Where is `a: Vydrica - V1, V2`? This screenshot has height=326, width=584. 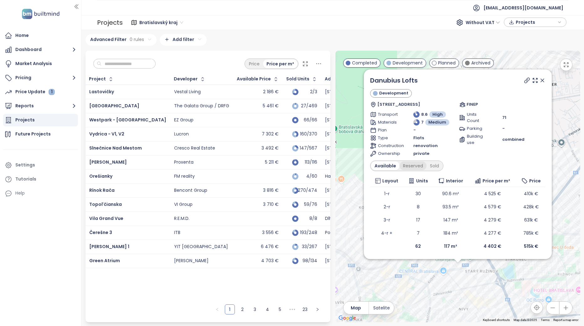 a: Vydrica - V1, V2 is located at coordinates (107, 134).